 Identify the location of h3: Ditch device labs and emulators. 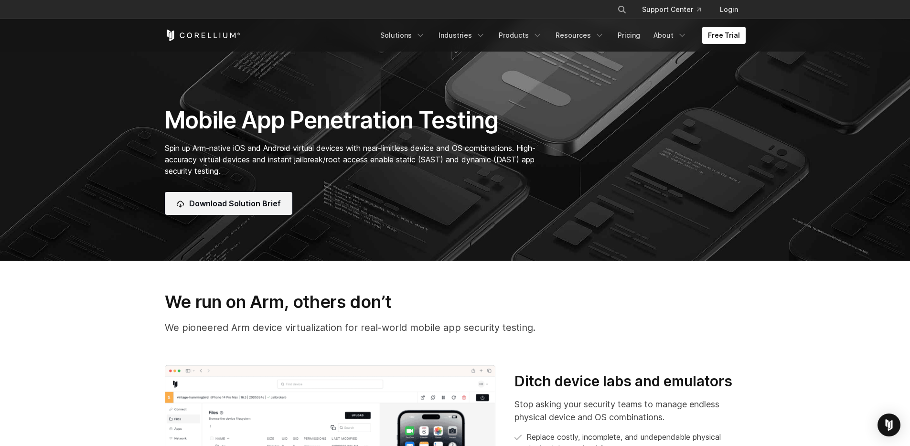
(629, 382).